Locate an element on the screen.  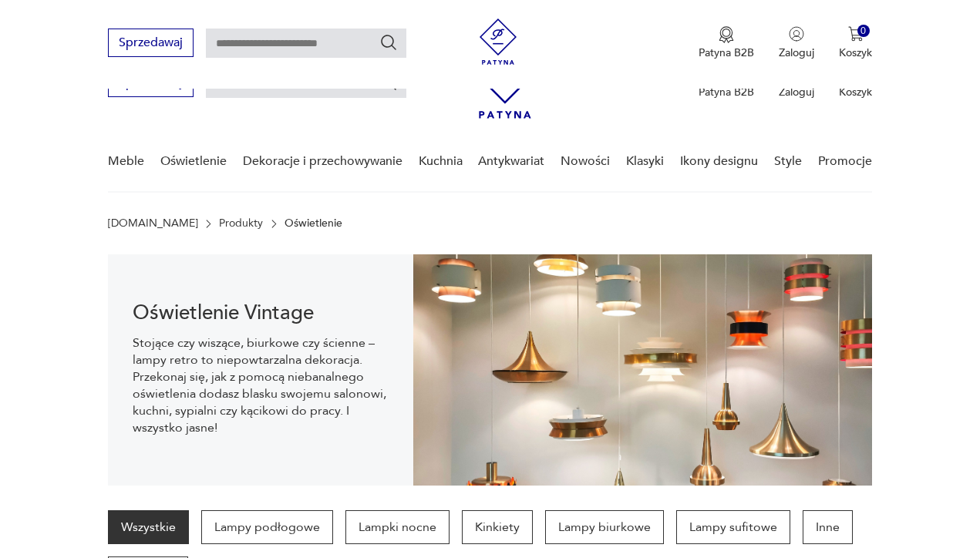
button: Patyna B2B is located at coordinates (726, 43).